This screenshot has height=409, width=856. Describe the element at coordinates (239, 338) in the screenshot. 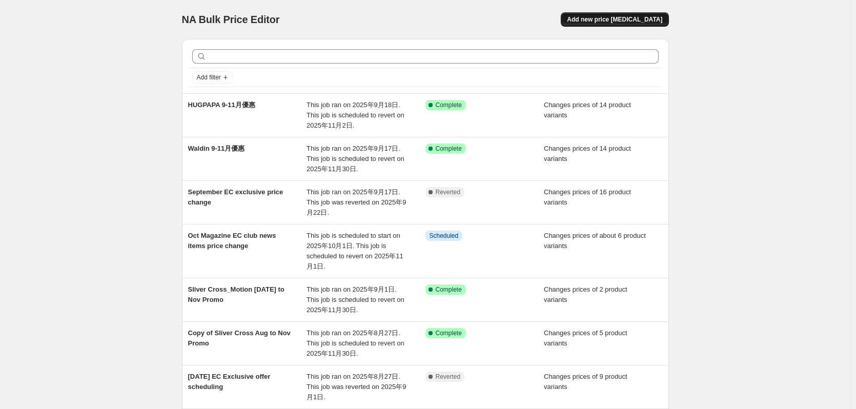

I see `span: Copy of Sliver Cross Aug to Nov Promo` at that location.